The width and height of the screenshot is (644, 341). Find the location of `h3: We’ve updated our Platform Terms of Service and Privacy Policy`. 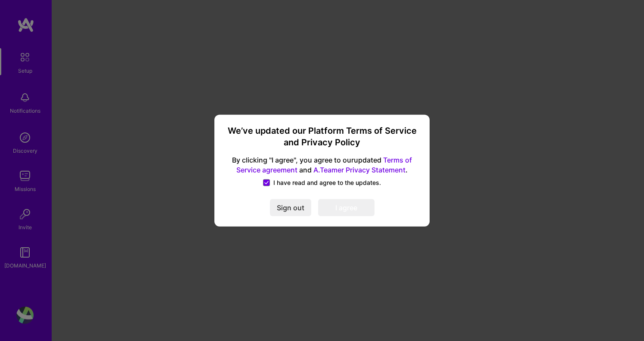

h3: We’ve updated our Platform Terms of Service and Privacy Policy is located at coordinates (322, 137).